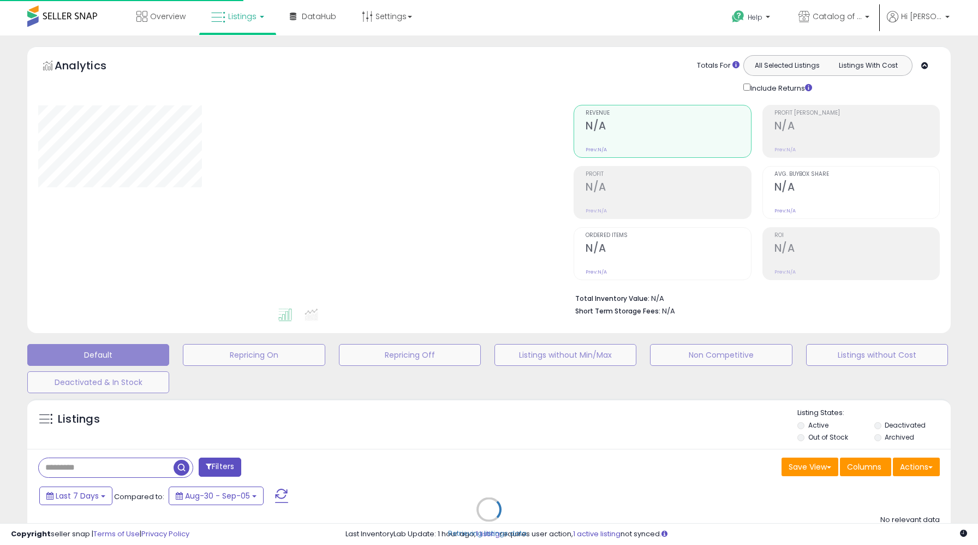 This screenshot has height=545, width=978. Describe the element at coordinates (868, 65) in the screenshot. I see `button: Listings With Cost` at that location.